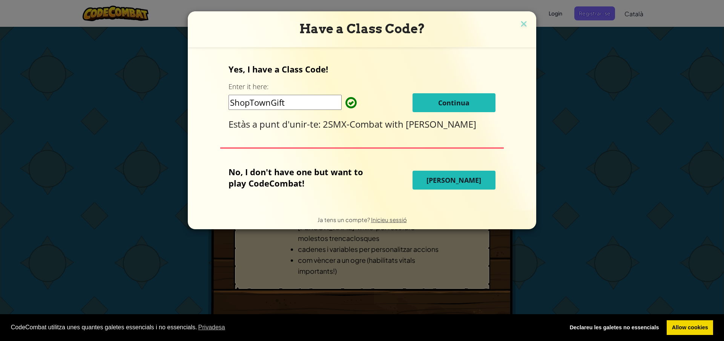  Describe the element at coordinates (690, 327) in the screenshot. I see `a: allow cookies` at that location.